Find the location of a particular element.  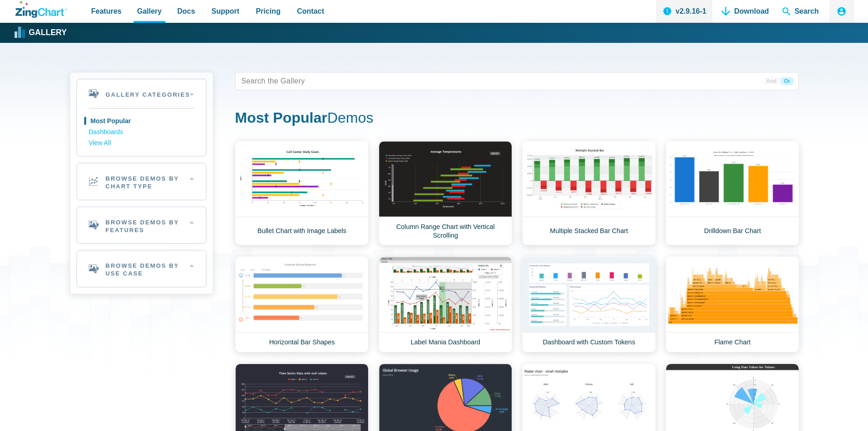

a: Gallery is located at coordinates (41, 33).